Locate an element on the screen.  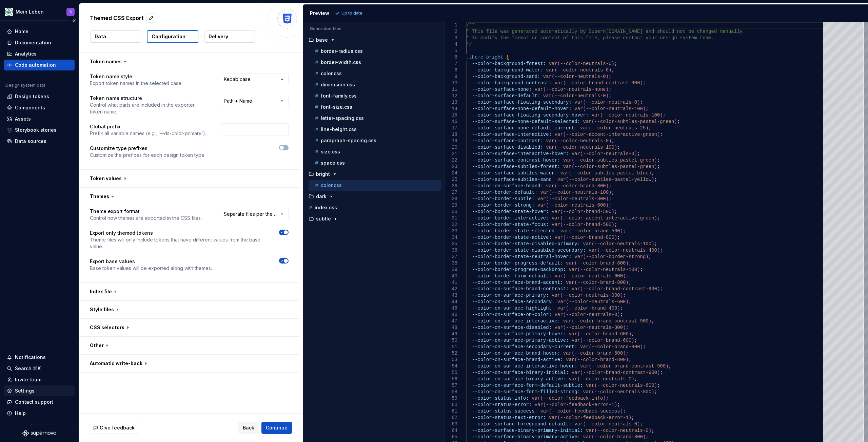
span: --color-subtles-pastel-yellow is located at coordinates (610, 180).